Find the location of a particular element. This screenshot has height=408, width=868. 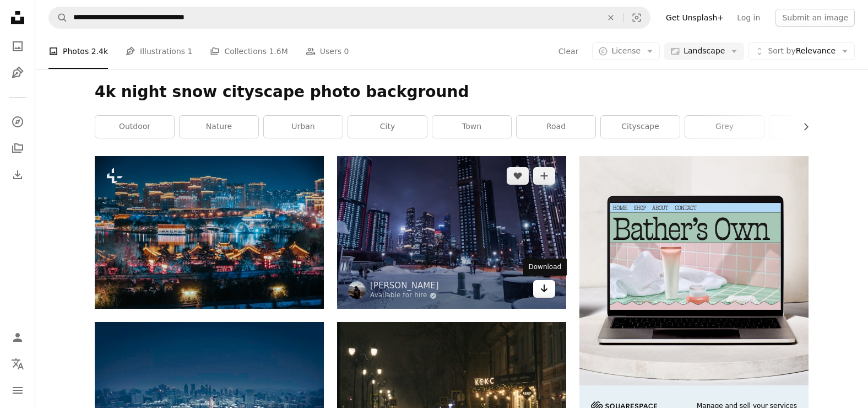

button: Search Unsplash is located at coordinates (58, 17).